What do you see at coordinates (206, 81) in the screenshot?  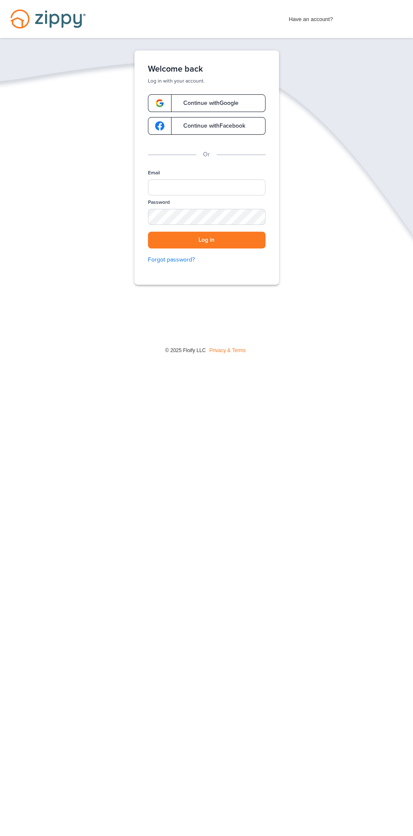 I see `p: Log in with your account.` at bounding box center [206, 81].